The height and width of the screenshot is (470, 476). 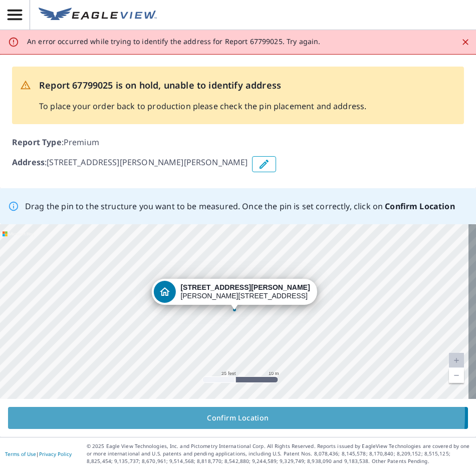 What do you see at coordinates (279, 453) in the screenshot?
I see `p: © 2025 Eagle View Technologies, Inc. and Pictometry International Corp. All Rights Reserved. Repo...` at bounding box center [279, 453].